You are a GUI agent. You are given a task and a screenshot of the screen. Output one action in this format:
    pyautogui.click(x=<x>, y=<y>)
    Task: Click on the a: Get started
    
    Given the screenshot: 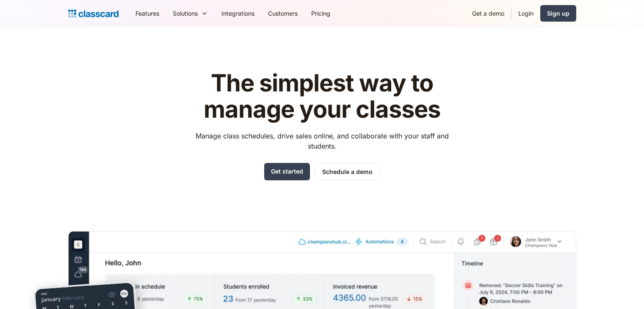 What is the action you would take?
    pyautogui.click(x=287, y=172)
    